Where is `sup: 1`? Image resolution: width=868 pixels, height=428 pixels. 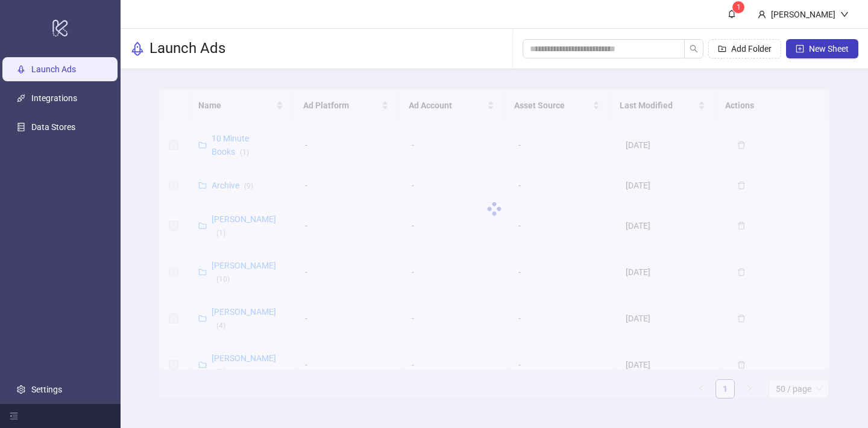 sup: 1 is located at coordinates (738, 7).